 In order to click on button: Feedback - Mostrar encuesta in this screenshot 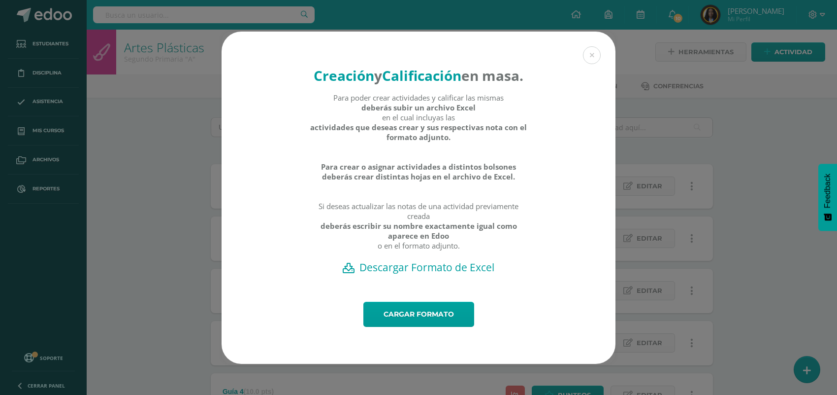, I will do `click(828, 197)`.